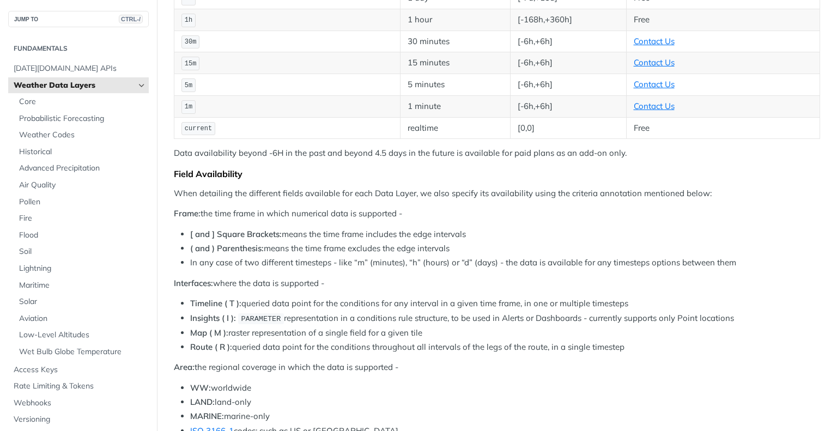 This screenshot has height=431, width=837. Describe the element at coordinates (191, 42) in the screenshot. I see `span: 30m` at that location.